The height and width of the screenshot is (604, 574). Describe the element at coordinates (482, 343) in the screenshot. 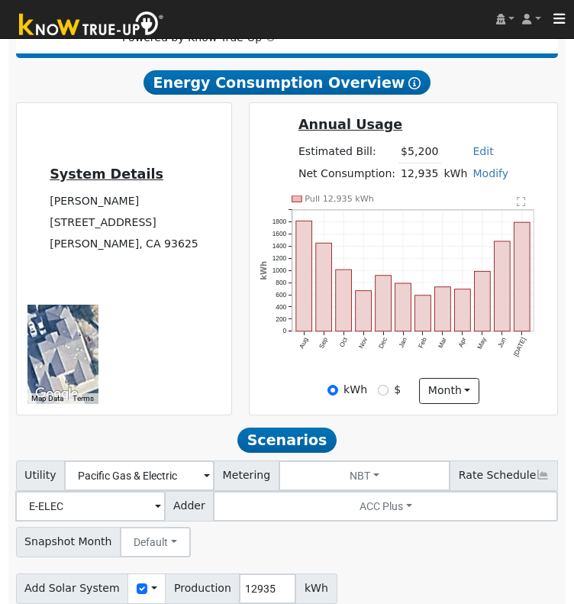

I see `text: May` at that location.